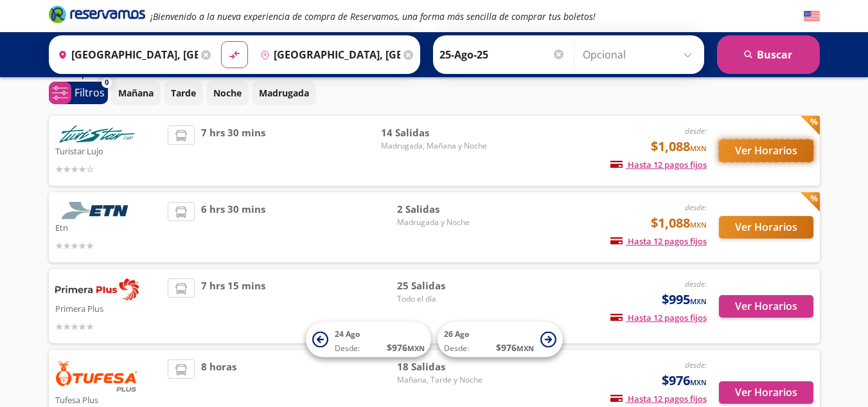  I want to click on button: Madrugada, so click(284, 93).